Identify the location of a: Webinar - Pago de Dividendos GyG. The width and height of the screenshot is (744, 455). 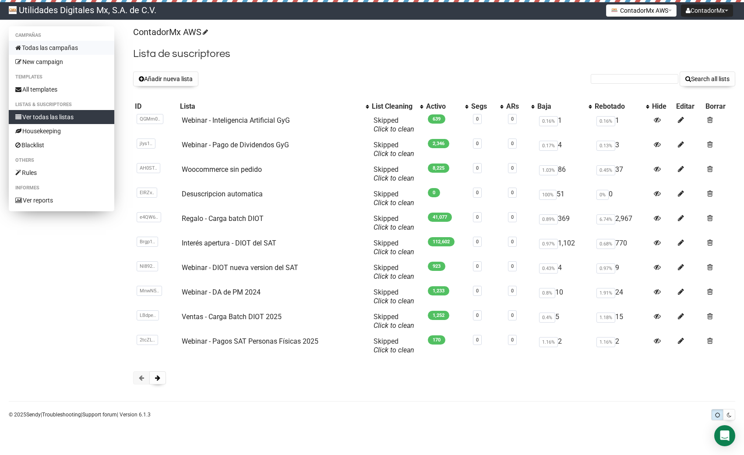
(235, 145).